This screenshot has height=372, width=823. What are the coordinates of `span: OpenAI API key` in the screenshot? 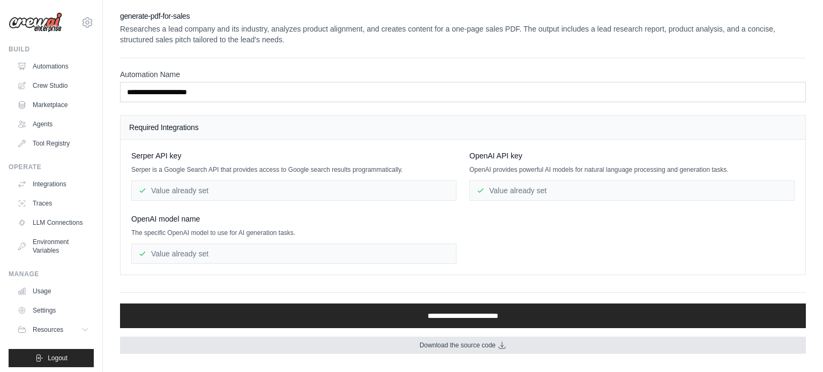 It's located at (495, 156).